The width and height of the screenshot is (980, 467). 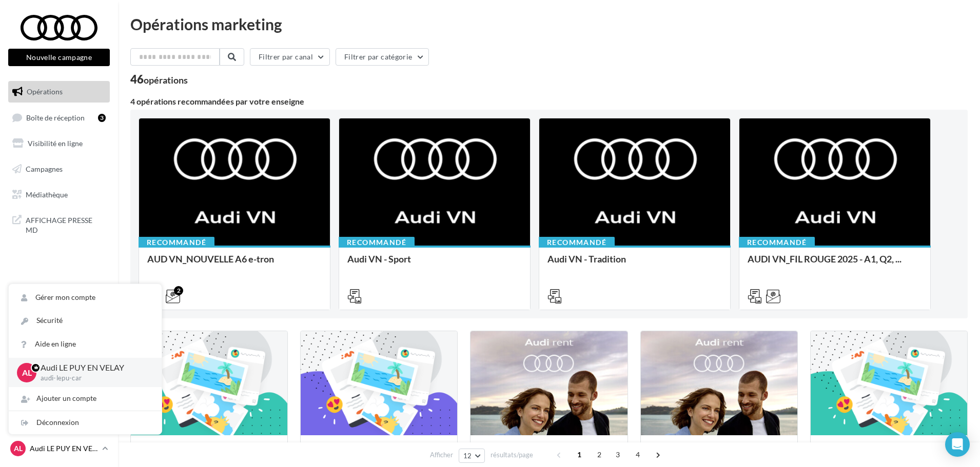 What do you see at coordinates (44, 169) in the screenshot?
I see `span: Campagnes` at bounding box center [44, 169].